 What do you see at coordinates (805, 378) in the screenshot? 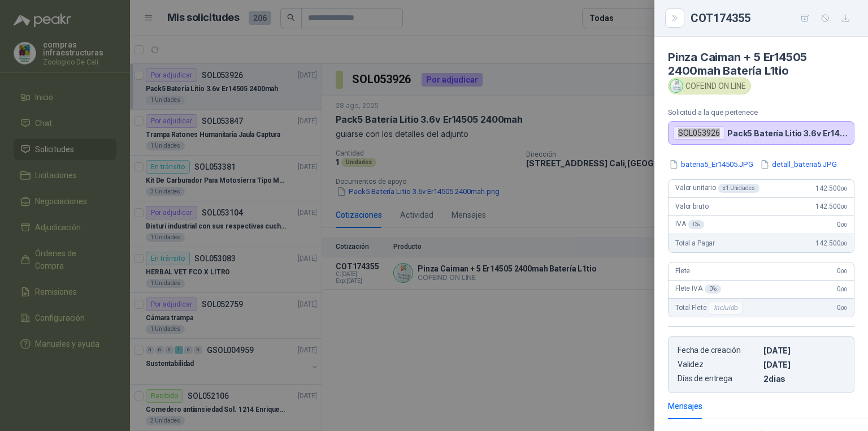
I see `p: 2 dias` at bounding box center [805, 378].